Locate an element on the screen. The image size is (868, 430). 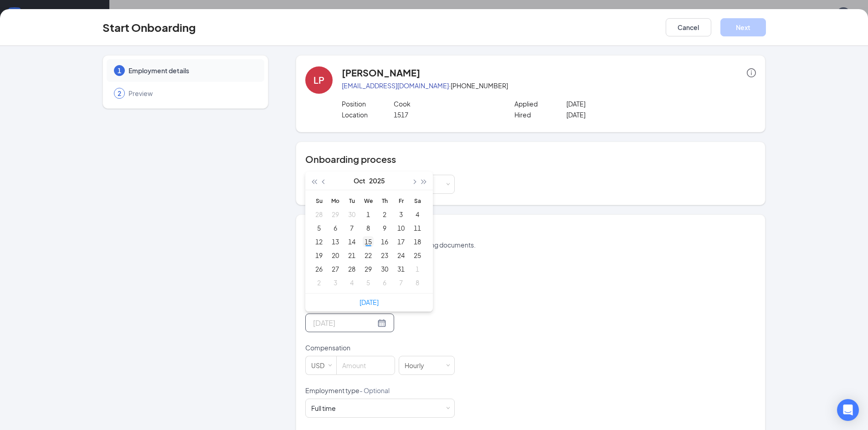
td: 2025-10-06 is located at coordinates (335, 228).